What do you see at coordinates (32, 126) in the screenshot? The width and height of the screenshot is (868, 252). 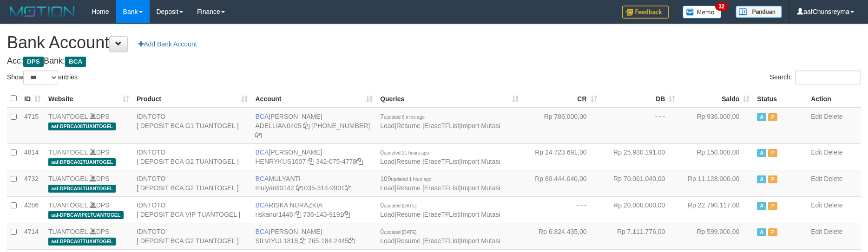 I see `td: 4715` at bounding box center [32, 126].